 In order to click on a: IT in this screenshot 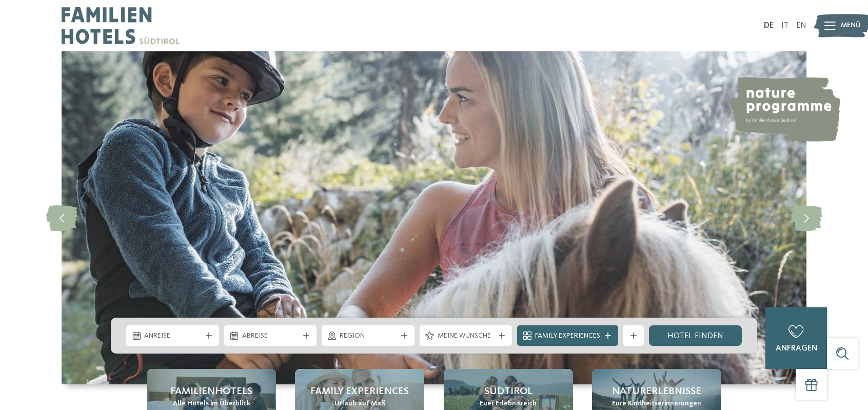, I will do `click(785, 26)`.